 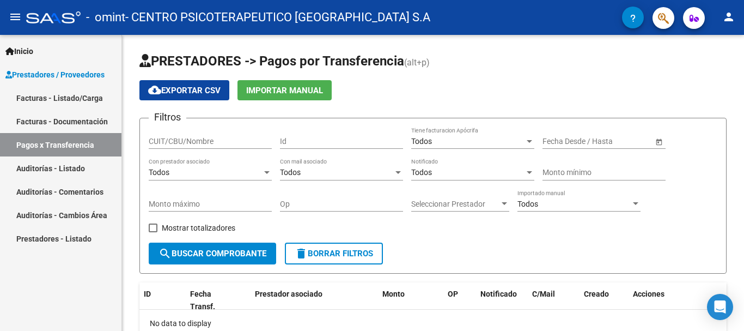 What do you see at coordinates (453, 294) in the screenshot?
I see `span: OP` at bounding box center [453, 294].